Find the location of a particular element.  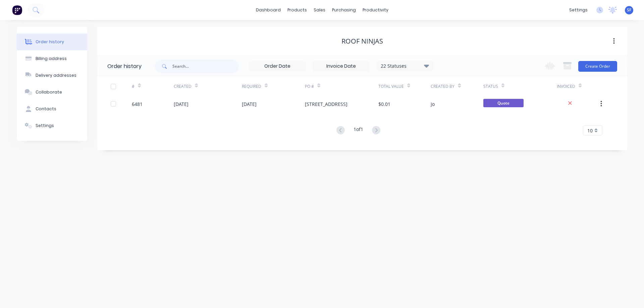

button: Create Order is located at coordinates (598, 66).